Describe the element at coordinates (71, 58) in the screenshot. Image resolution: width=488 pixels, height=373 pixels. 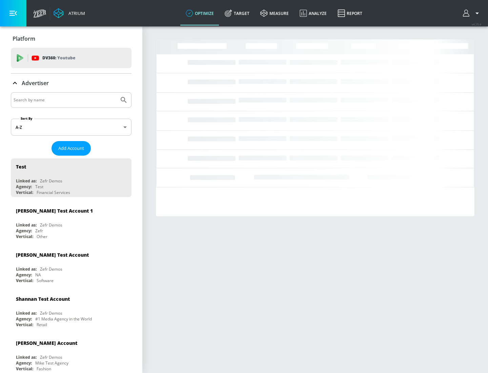
I see `div: DV360: Youtube` at that location.